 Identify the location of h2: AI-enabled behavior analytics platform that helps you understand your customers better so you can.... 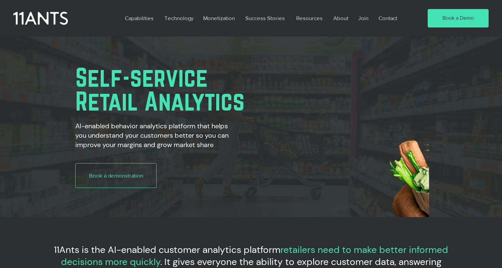
(153, 135).